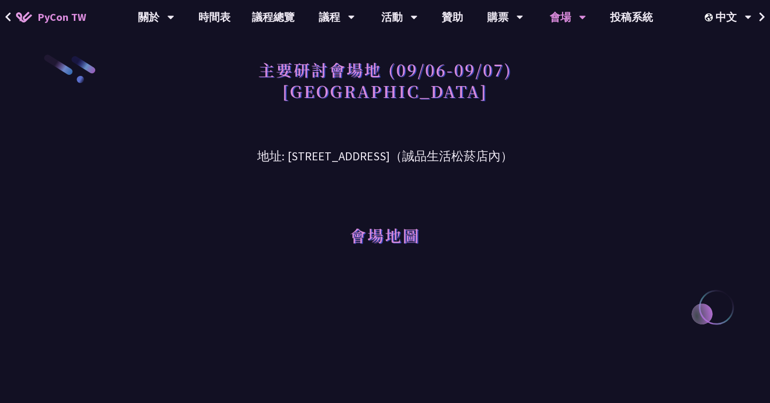 The image size is (770, 403). I want to click on img: Home icon of PyCon TW 2025, so click(24, 17).